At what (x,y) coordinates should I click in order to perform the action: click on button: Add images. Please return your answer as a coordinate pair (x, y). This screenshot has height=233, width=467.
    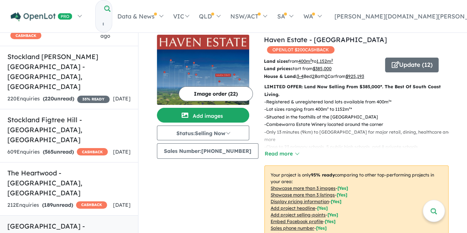
    Looking at the image, I should click on (203, 115).